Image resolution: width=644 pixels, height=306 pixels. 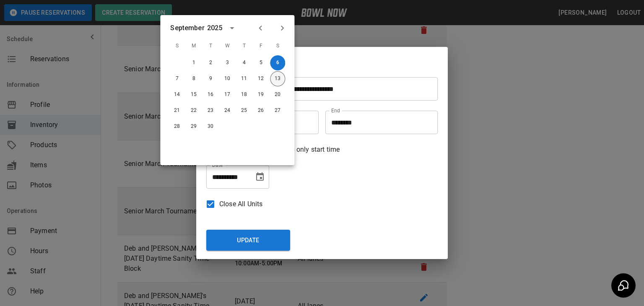 I want to click on button: Sep 30, 2025, so click(x=211, y=127).